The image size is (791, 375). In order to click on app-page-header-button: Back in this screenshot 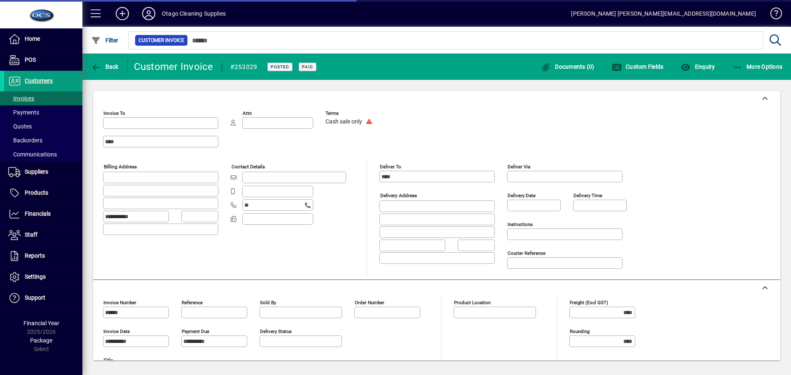, I will do `click(105, 67)`.